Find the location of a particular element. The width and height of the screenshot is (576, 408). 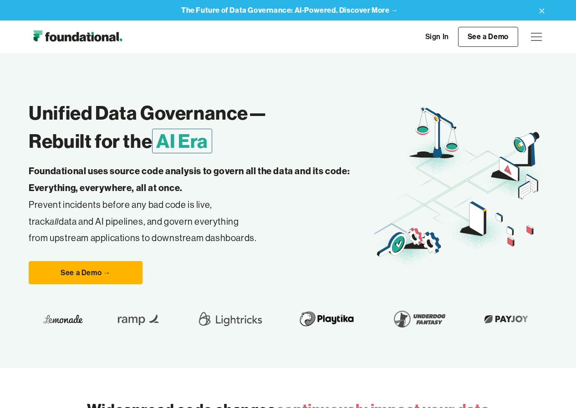

em: all is located at coordinates (54, 221).